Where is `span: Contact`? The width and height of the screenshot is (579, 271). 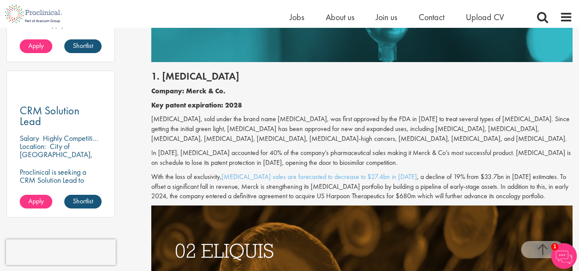
span: Contact is located at coordinates (432, 17).